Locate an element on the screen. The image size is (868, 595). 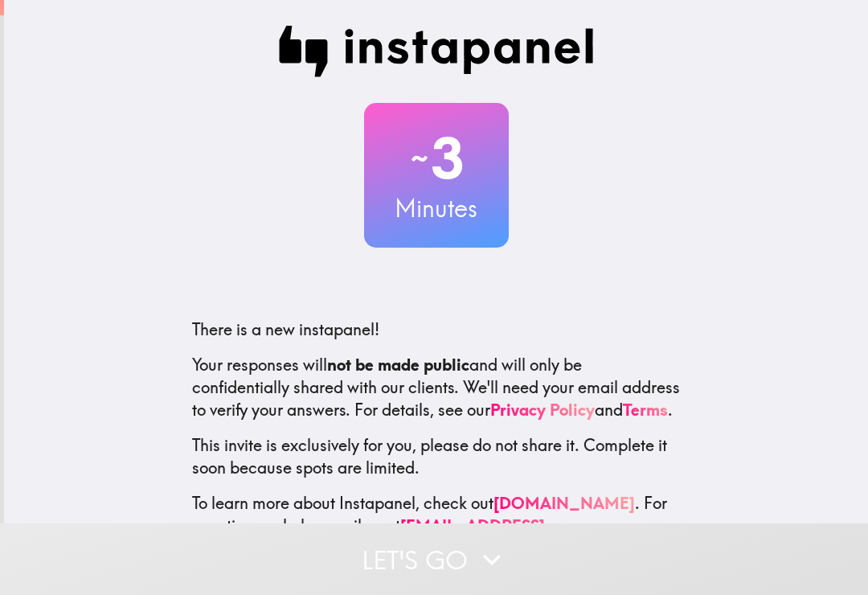
b: not be made public is located at coordinates (397, 364).